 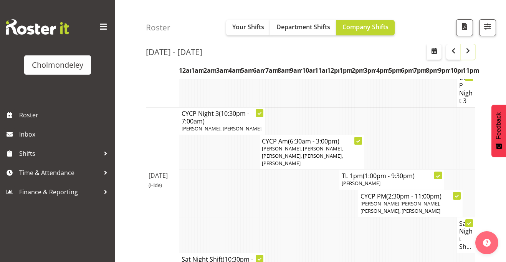 I want to click on span: (1:00pm - 9:30pm), so click(x=389, y=175).